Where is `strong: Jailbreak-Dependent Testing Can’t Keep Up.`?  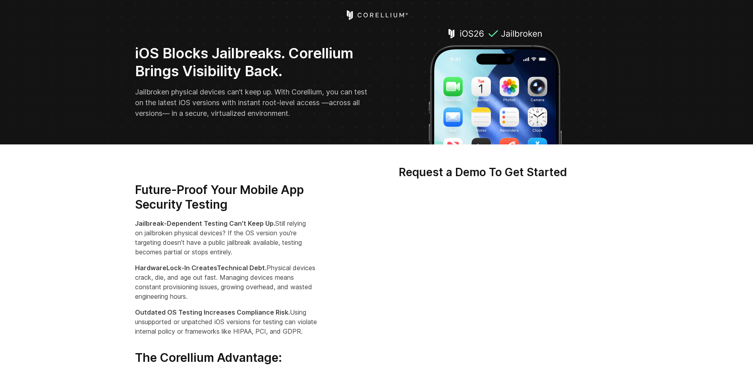 strong: Jailbreak-Dependent Testing Can’t Keep Up. is located at coordinates (205, 224).